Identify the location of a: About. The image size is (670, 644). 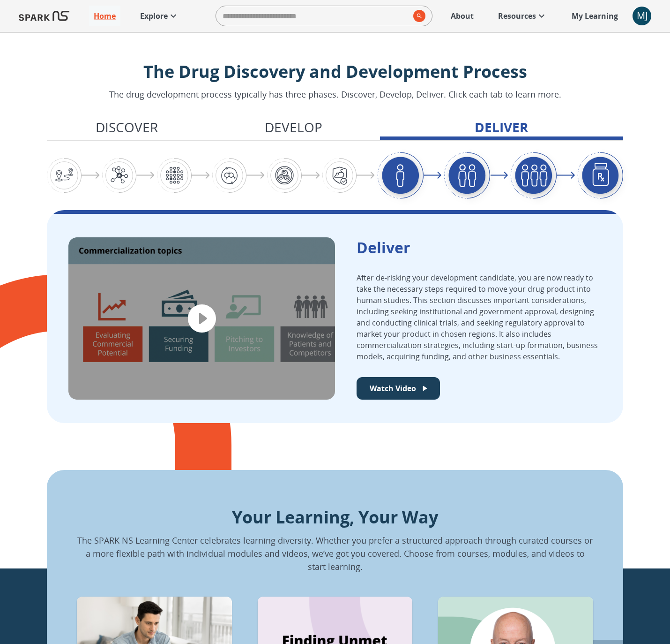
(462, 16).